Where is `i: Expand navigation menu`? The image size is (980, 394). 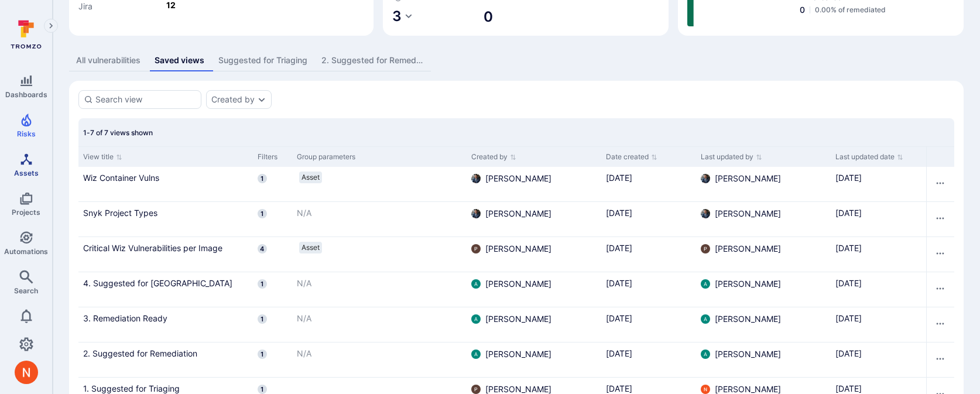 i: Expand navigation menu is located at coordinates (51, 26).